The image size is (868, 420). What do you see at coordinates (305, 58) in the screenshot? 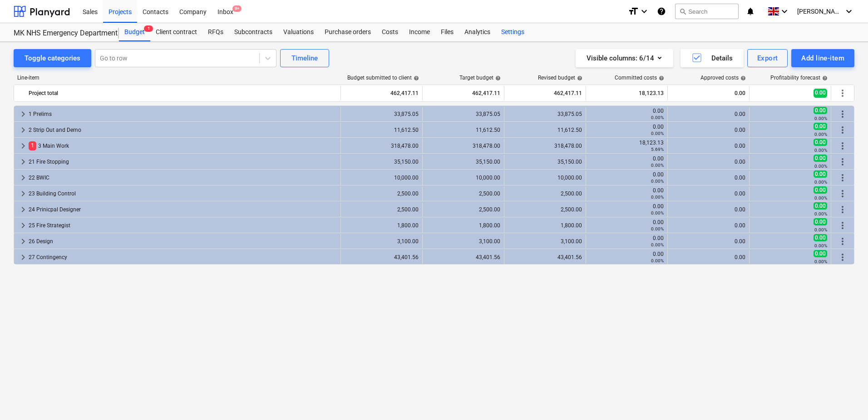
I see `div: Timeline` at bounding box center [305, 58].